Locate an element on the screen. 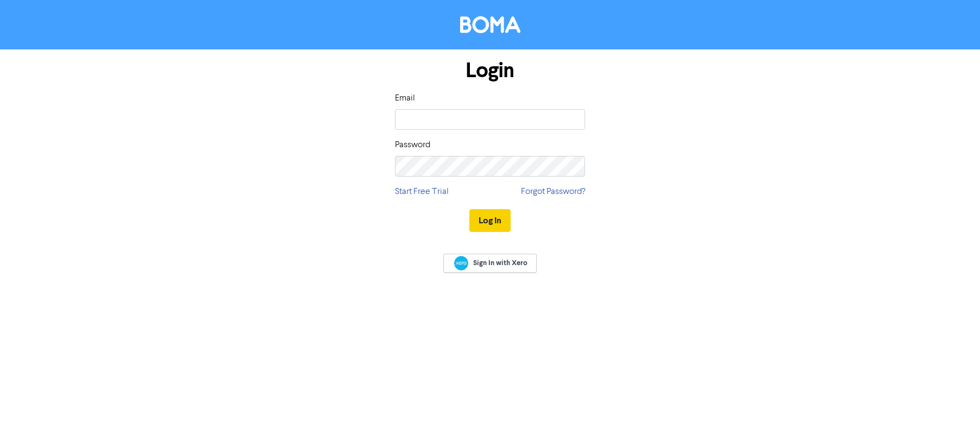 This screenshot has width=980, height=446. label: Email is located at coordinates (405, 98).